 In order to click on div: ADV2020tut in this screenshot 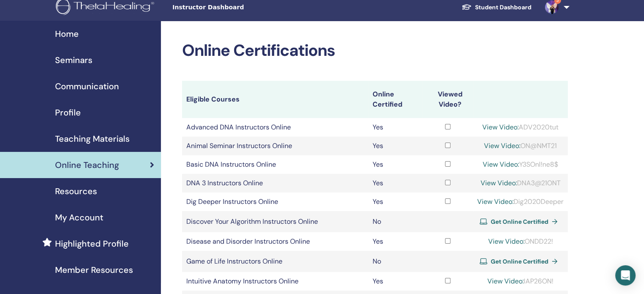, I will do `click(520, 127)`.